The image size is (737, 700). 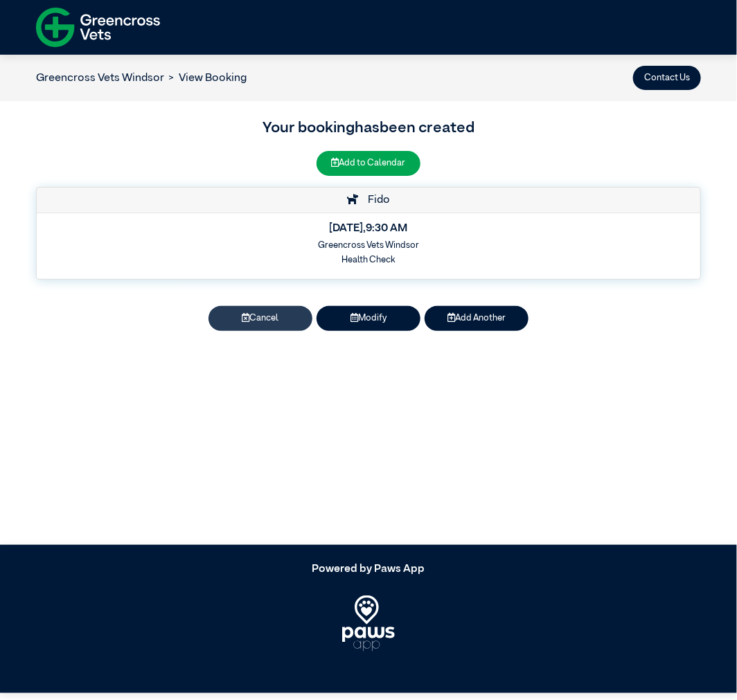 What do you see at coordinates (369, 162) in the screenshot?
I see `button: Add to Calendar` at bounding box center [369, 162].